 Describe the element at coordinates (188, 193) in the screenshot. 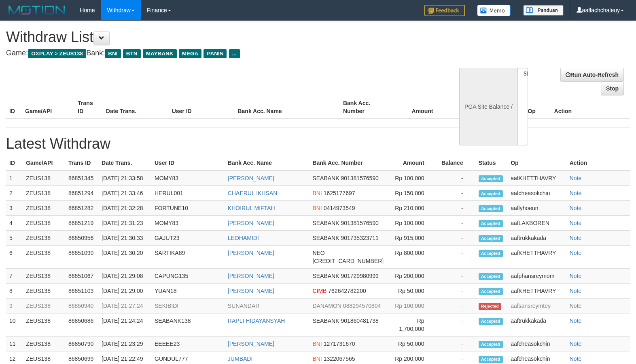

I see `td: HERUL001` at that location.